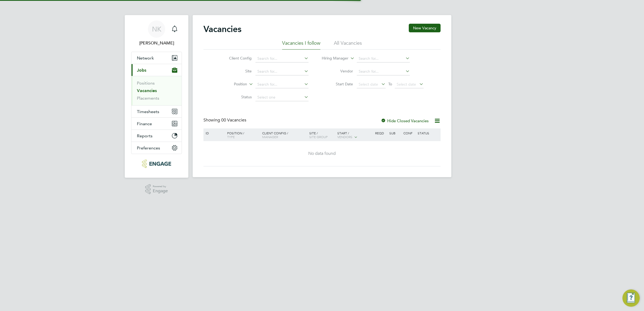 The image size is (644, 311). I want to click on div: No data found, so click(322, 153).